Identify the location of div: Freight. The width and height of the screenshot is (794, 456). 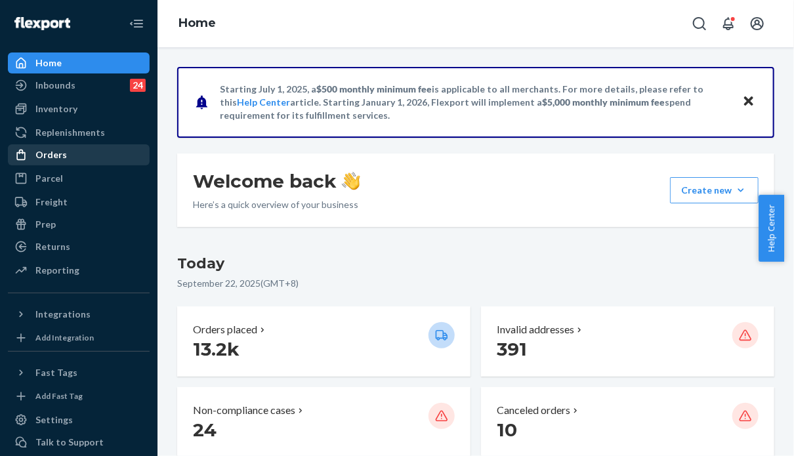
(51, 202).